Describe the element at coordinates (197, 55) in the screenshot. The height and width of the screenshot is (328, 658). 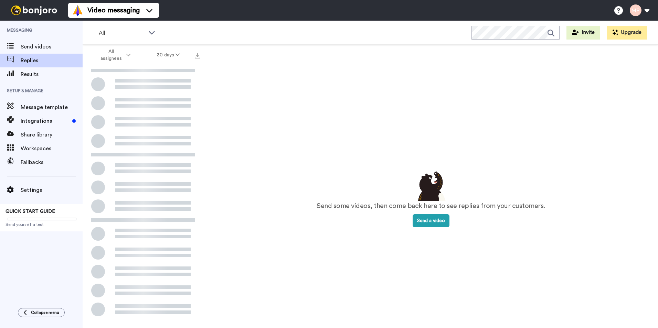
I see `button: Export all results that match these filters now.` at that location.